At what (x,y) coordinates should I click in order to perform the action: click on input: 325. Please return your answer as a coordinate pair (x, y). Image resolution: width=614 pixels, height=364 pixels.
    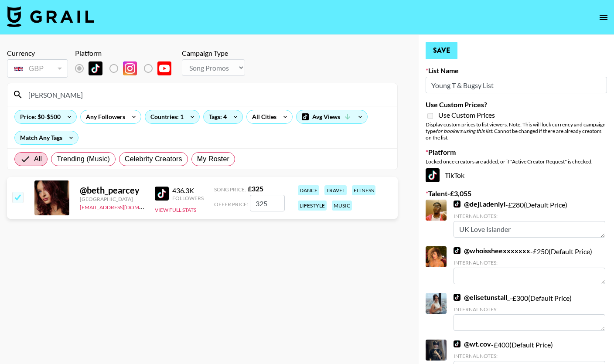
    Looking at the image, I should click on (267, 203).